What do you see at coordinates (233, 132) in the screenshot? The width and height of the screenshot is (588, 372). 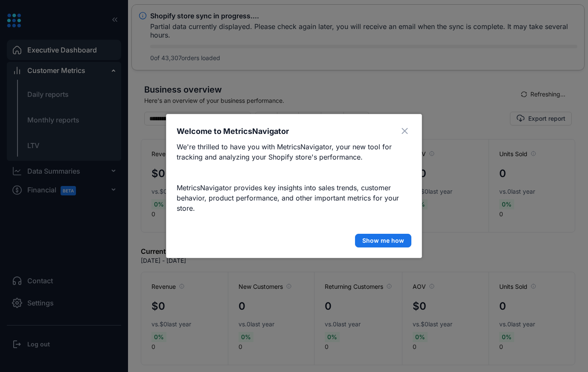 I see `h3: Welcome to MetricsNavigator` at bounding box center [233, 132].